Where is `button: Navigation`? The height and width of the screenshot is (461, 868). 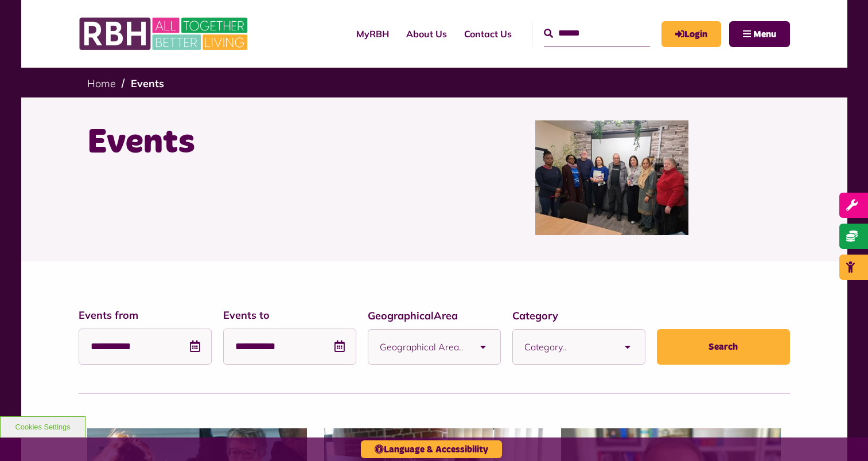 button: Navigation is located at coordinates (759, 34).